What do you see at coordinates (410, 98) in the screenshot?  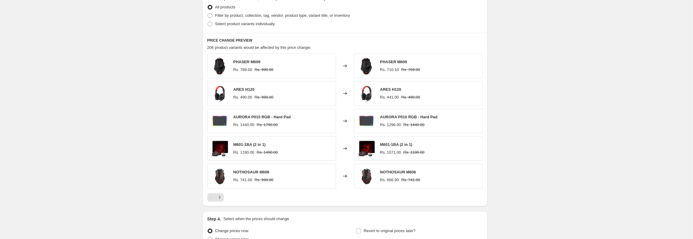 I see `strike: Rs. 490.00` at bounding box center [410, 98].